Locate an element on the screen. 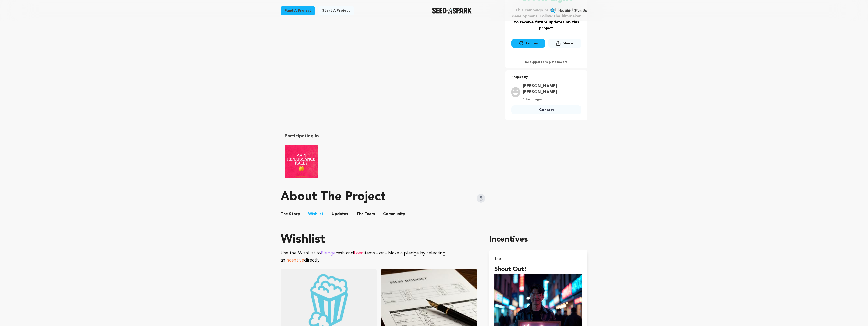  span: Story is located at coordinates (290, 214).